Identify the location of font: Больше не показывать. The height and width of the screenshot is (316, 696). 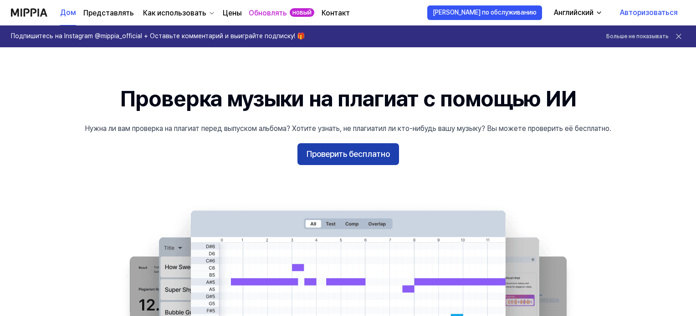
(637, 36).